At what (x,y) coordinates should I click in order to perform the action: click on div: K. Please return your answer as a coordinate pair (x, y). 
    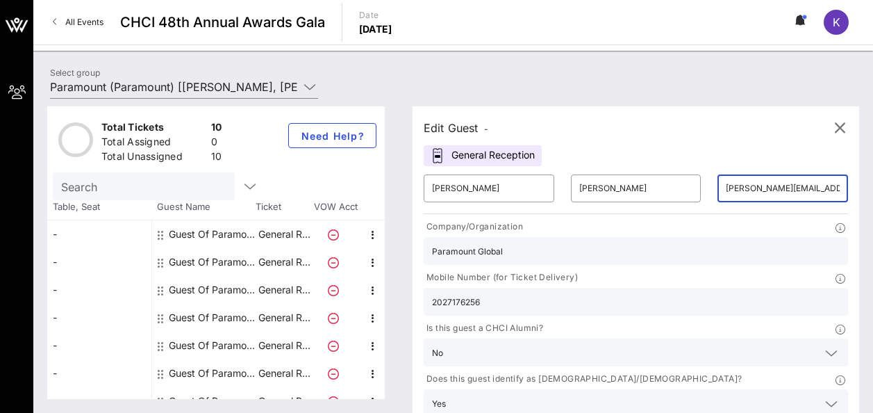
    Looking at the image, I should click on (836, 22).